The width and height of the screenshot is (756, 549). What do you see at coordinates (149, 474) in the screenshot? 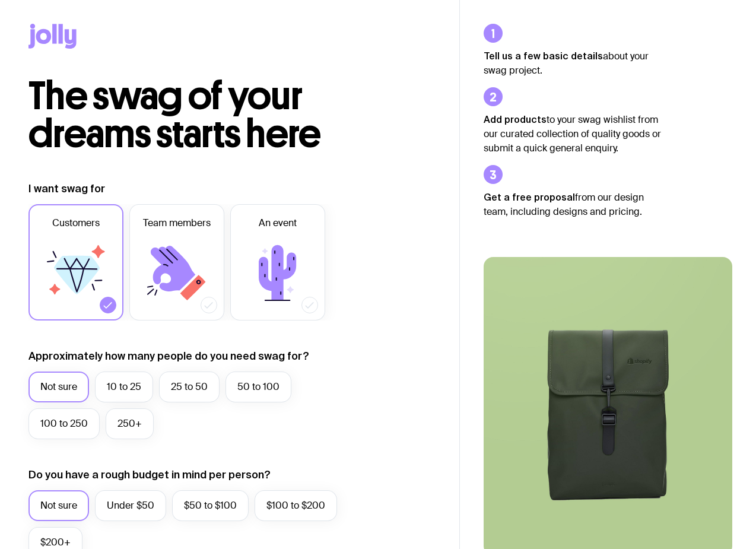
I see `label: Do you have a rough budget in mind per person?` at bounding box center [149, 474].